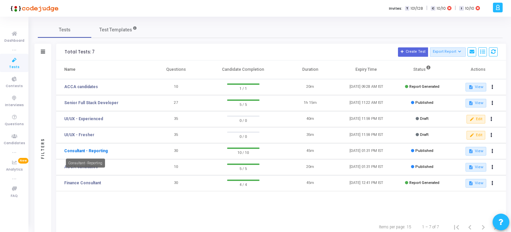 This screenshot has width=511, height=232. I want to click on span: 10 / 10, so click(243, 152).